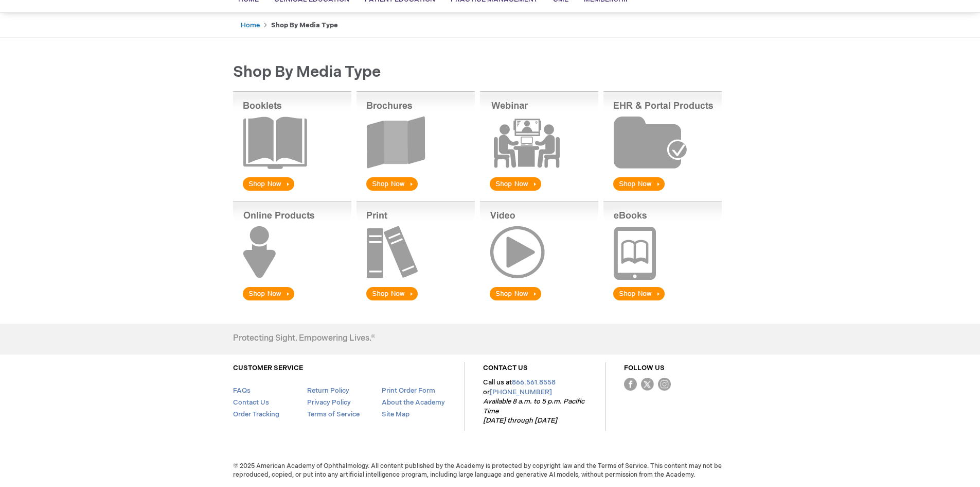 Image resolution: width=980 pixels, height=487 pixels. What do you see at coordinates (416, 300) in the screenshot?
I see `a: Print` at bounding box center [416, 300].